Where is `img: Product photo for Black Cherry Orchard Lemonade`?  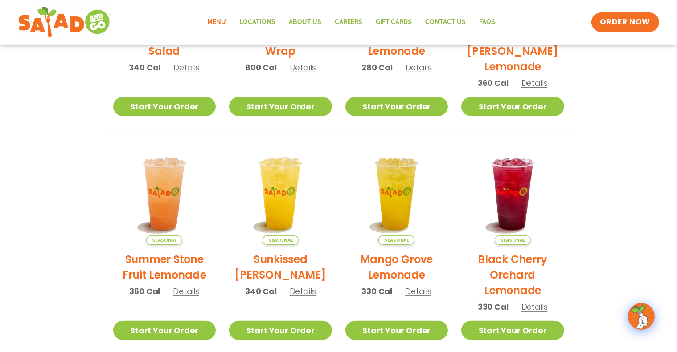
img: Product photo for Black Cherry Orchard Lemonade is located at coordinates (512, 194).